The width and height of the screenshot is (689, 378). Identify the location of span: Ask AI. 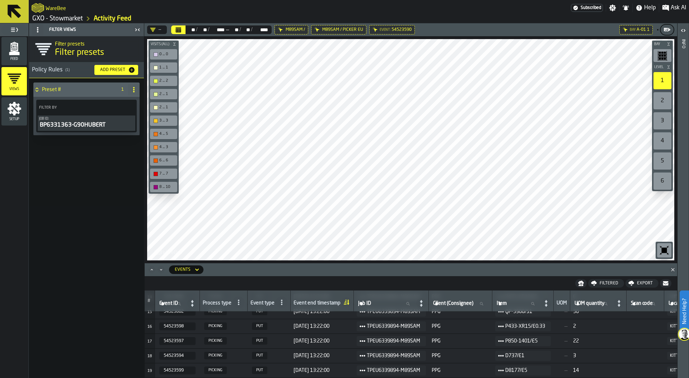
(678, 8).